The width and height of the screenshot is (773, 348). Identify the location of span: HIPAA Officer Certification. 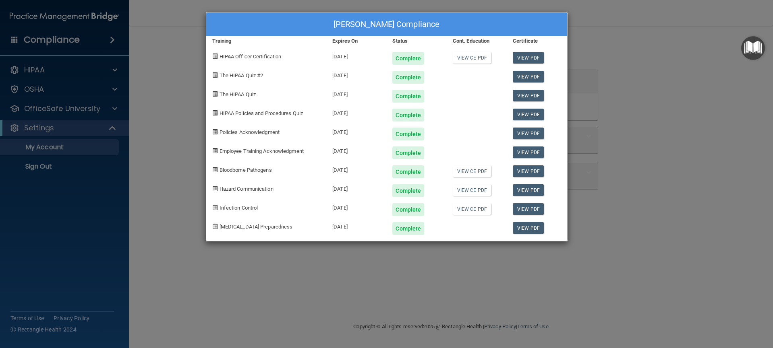
(250, 56).